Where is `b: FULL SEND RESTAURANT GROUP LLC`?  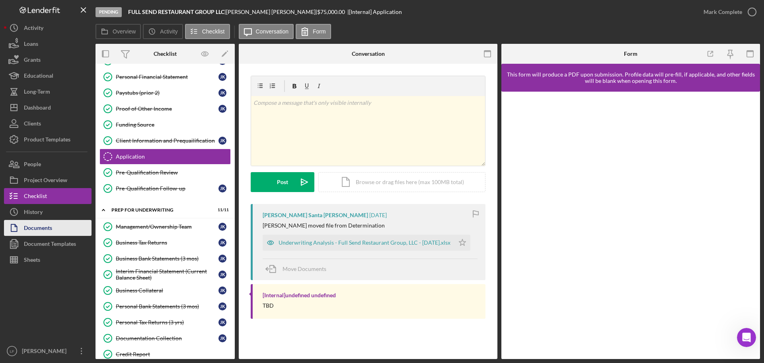 b: FULL SEND RESTAURANT GROUP LLC is located at coordinates (176, 12).